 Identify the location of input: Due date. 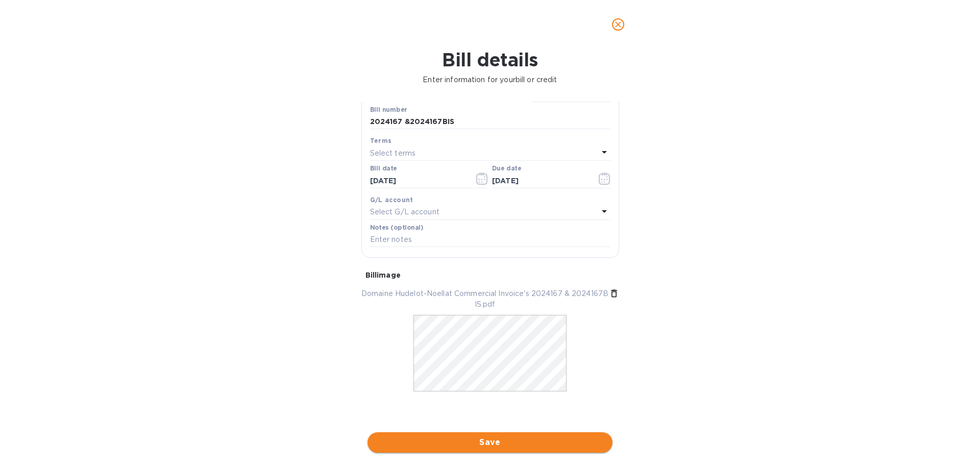
(540, 181).